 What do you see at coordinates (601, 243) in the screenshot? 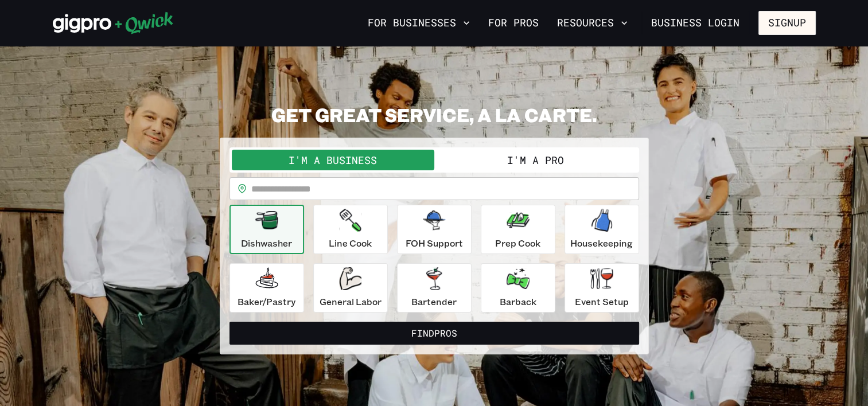
I see `p: Housekeeping` at bounding box center [601, 243].